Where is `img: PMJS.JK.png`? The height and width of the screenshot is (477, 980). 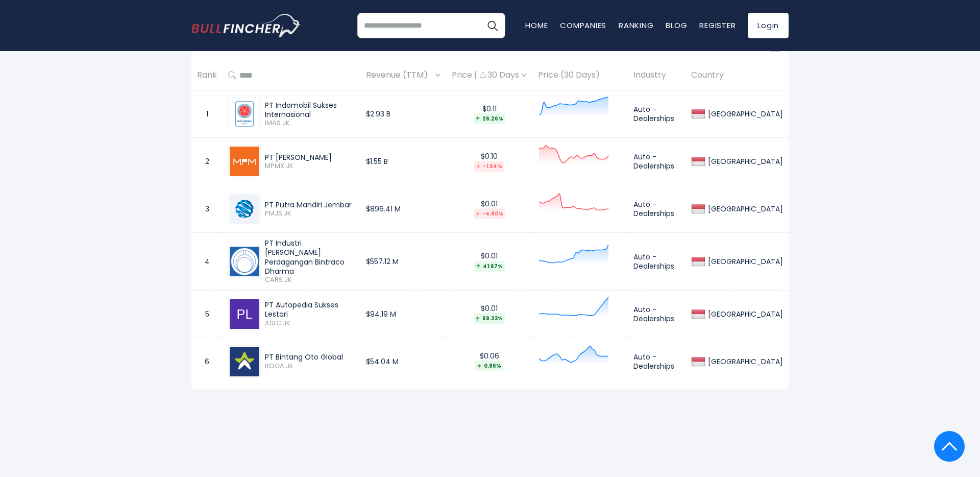 img: PMJS.JK.png is located at coordinates (245, 209).